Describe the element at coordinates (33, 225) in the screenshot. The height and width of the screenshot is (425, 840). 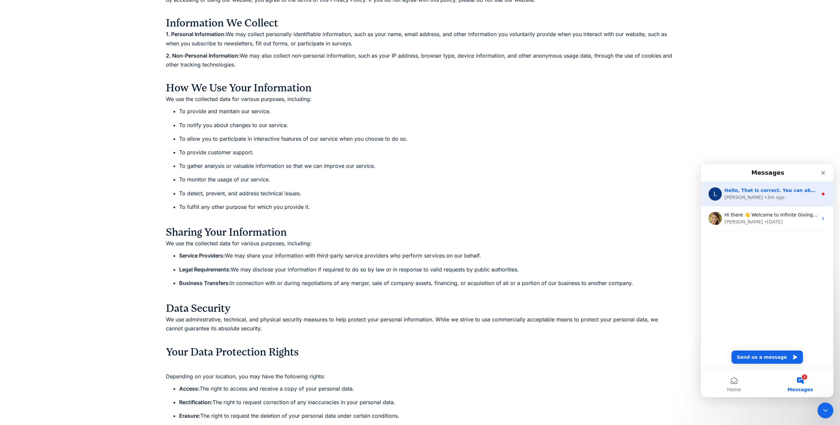
I see `span: Home` at that location.